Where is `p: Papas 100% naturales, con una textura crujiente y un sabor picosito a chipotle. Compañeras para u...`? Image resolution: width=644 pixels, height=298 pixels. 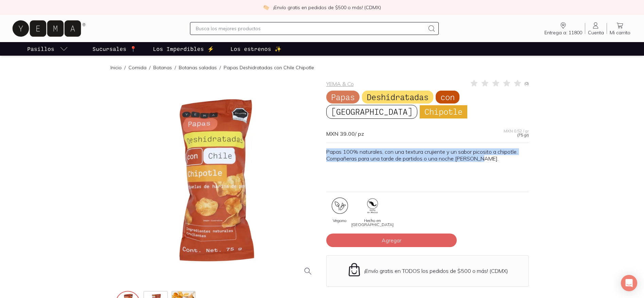 p: Papas 100% naturales, con una textura crujiente y un sabor picosito a chipotle. Compañeras para u... is located at coordinates (427, 155).